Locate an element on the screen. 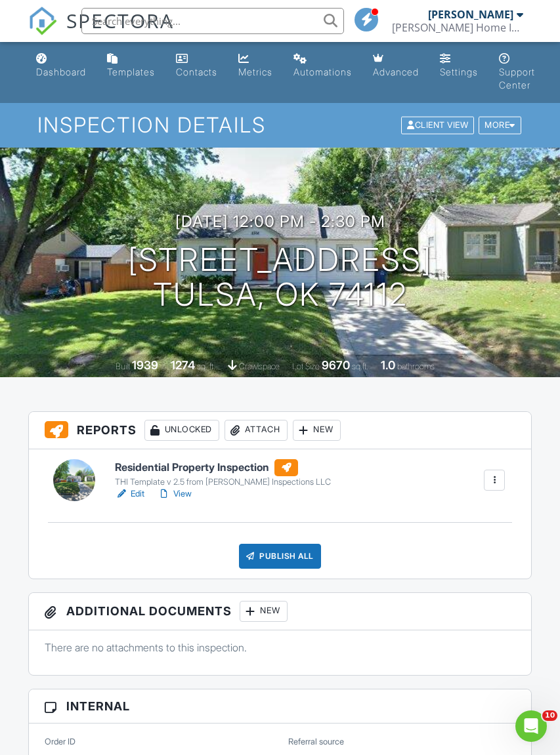 The image size is (560, 755). div: More is located at coordinates (500, 125).